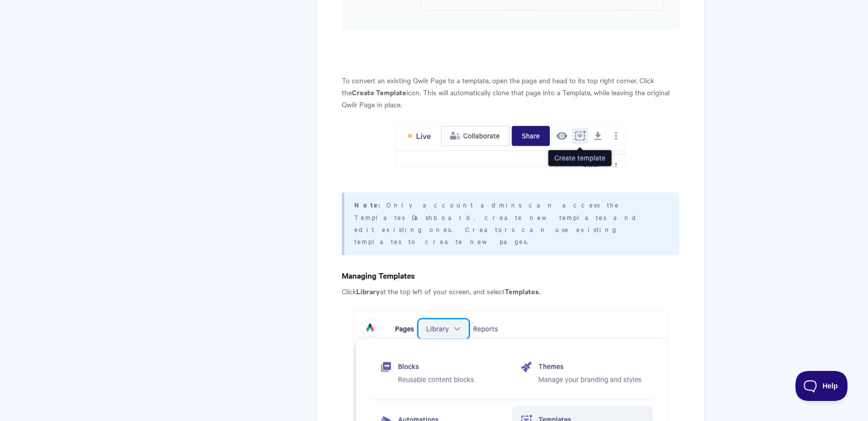 The height and width of the screenshot is (421, 868). I want to click on h4: Managing Templates, so click(510, 275).